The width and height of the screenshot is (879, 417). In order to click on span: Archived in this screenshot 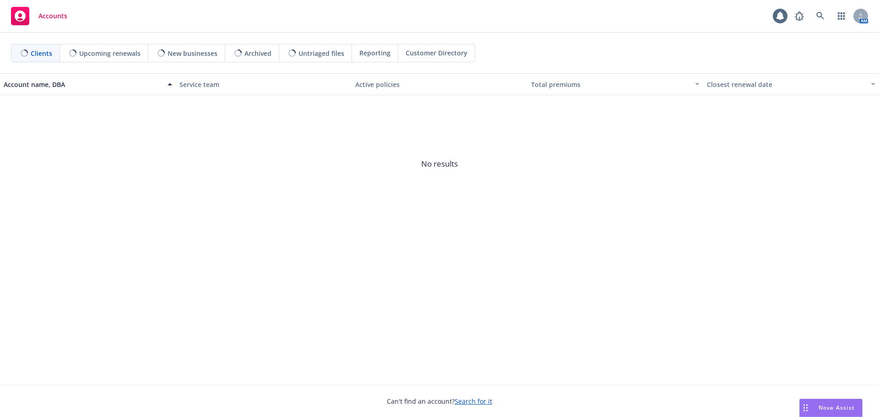, I will do `click(258, 53)`.